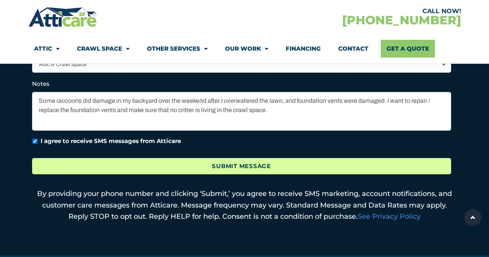 This screenshot has height=257, width=489. What do you see at coordinates (41, 84) in the screenshot?
I see `label: Notes` at bounding box center [41, 84].